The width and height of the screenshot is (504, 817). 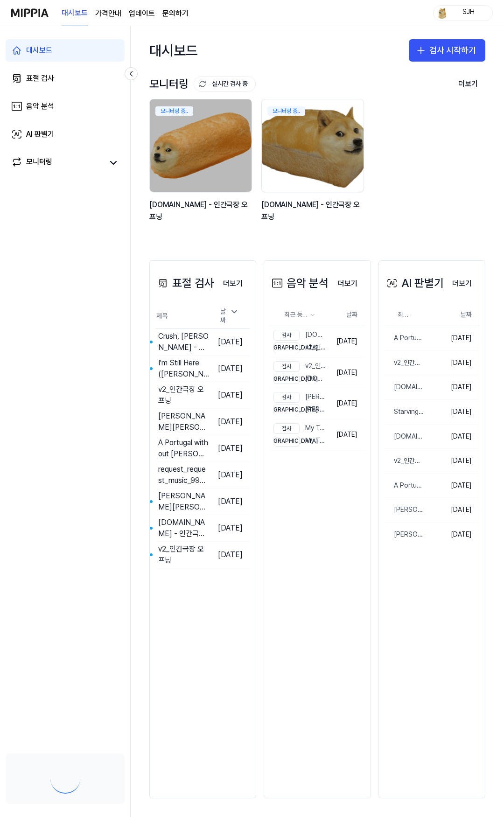 I want to click on a: 모니터링, so click(x=57, y=163).